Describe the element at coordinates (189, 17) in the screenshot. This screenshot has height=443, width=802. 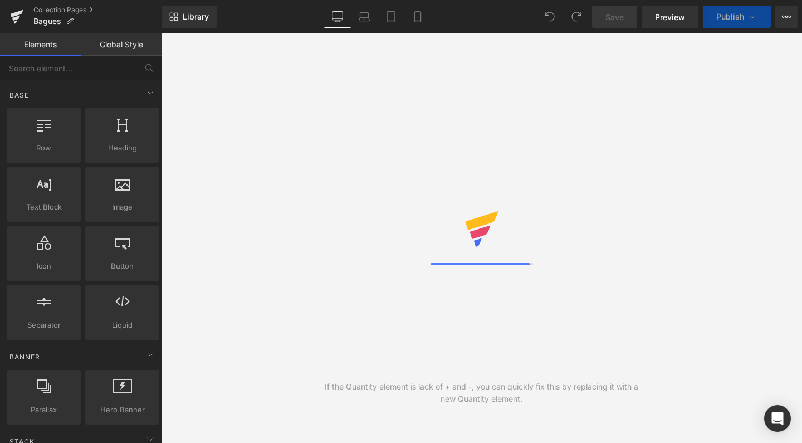
I see `a: New Library` at that location.